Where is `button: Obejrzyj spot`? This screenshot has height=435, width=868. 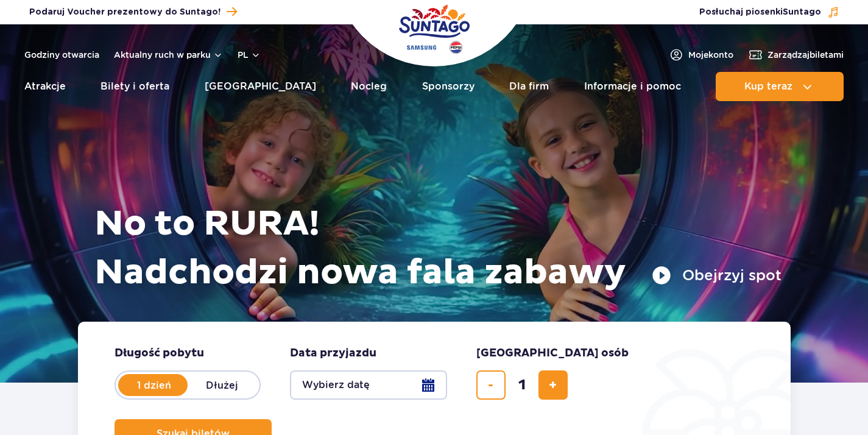
button: Obejrzyj spot is located at coordinates (717, 275).